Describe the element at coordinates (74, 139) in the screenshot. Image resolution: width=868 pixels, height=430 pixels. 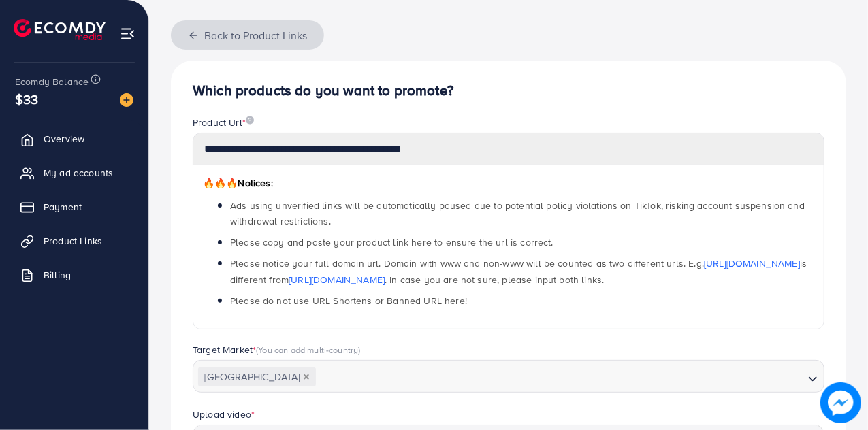
I see `a: Overview` at that location.